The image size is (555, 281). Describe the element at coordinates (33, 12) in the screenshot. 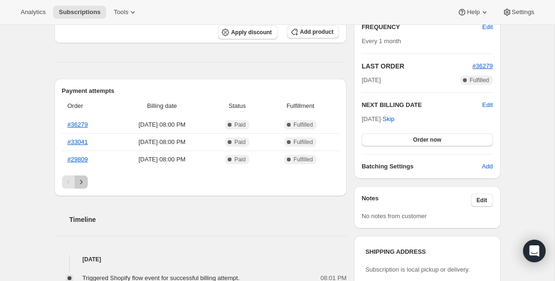

I see `span: Analytics` at that location.